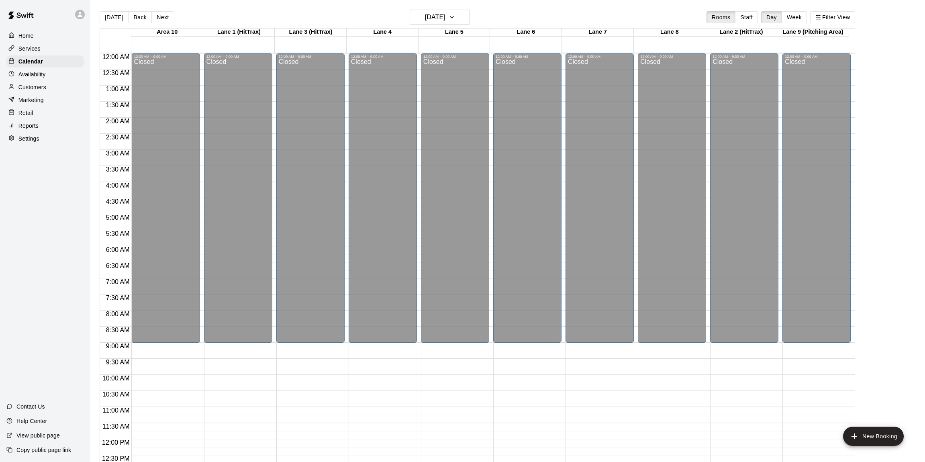  I want to click on span: 11:00 AM, so click(116, 410).